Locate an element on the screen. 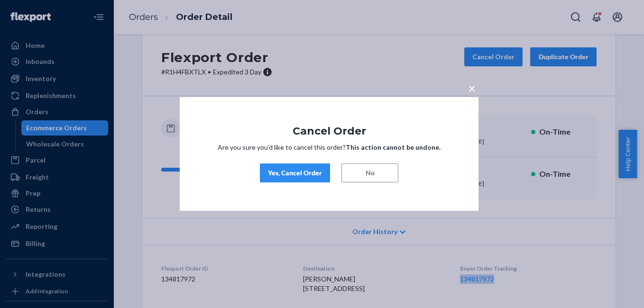 The height and width of the screenshot is (308, 644). strong: This action cannot be undone. is located at coordinates (393, 147).